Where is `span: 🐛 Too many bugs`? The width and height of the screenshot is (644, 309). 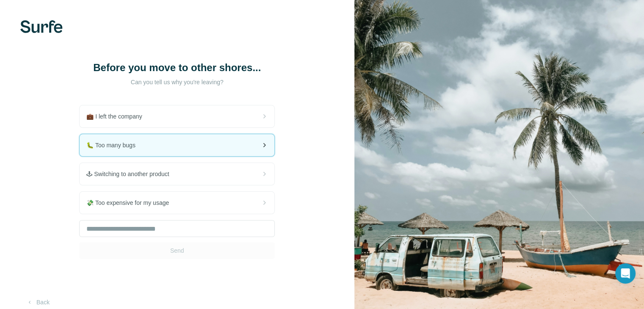 span: 🐛 Too many bugs is located at coordinates (115, 145).